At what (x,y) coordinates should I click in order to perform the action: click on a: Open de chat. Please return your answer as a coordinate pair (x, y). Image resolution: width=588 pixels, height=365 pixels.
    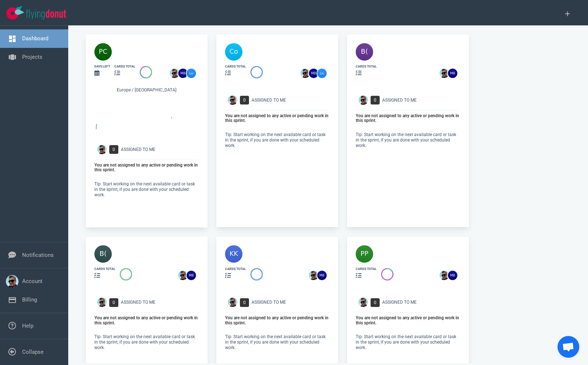
    Looking at the image, I should click on (569, 347).